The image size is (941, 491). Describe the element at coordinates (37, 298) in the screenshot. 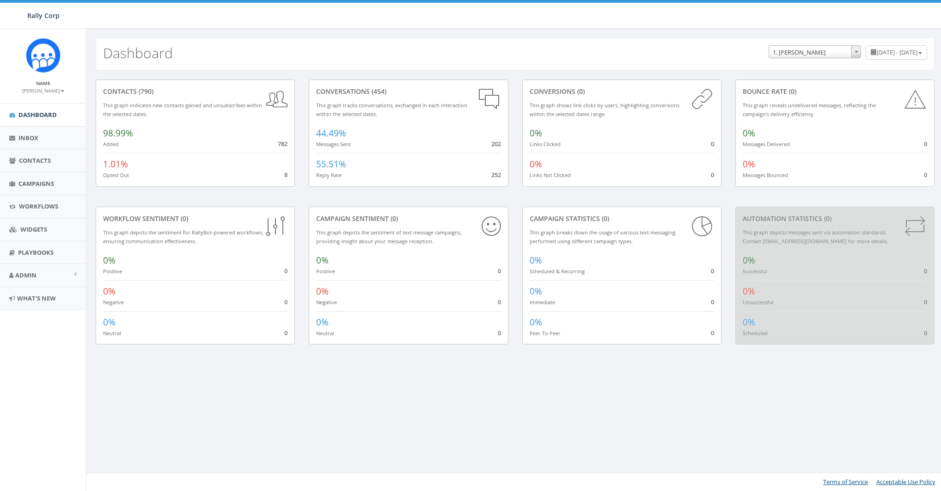

I see `span: What's New` at that location.